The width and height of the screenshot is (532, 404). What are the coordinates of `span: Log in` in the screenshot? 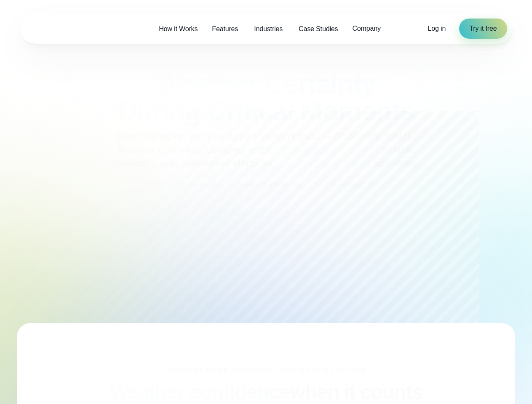 It's located at (437, 28).